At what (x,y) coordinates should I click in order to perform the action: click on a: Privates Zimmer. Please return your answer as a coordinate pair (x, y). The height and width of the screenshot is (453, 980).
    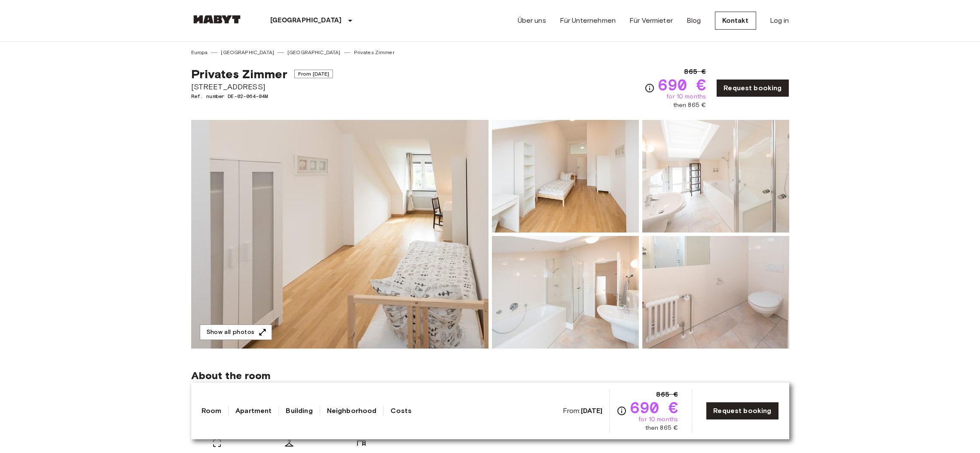
    Looking at the image, I should click on (374, 52).